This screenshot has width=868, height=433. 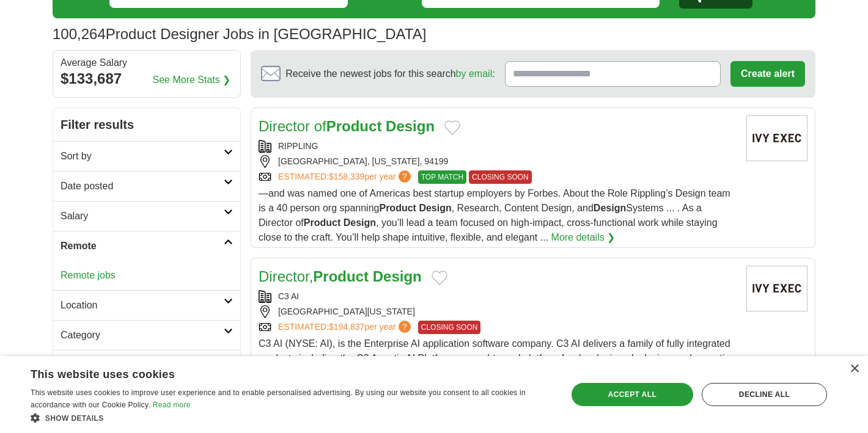 What do you see at coordinates (495, 215) in the screenshot?
I see `span: —and was named one of Americas best startup employers by Forbes. About the Role Rippling’s Design...` at bounding box center [495, 215].